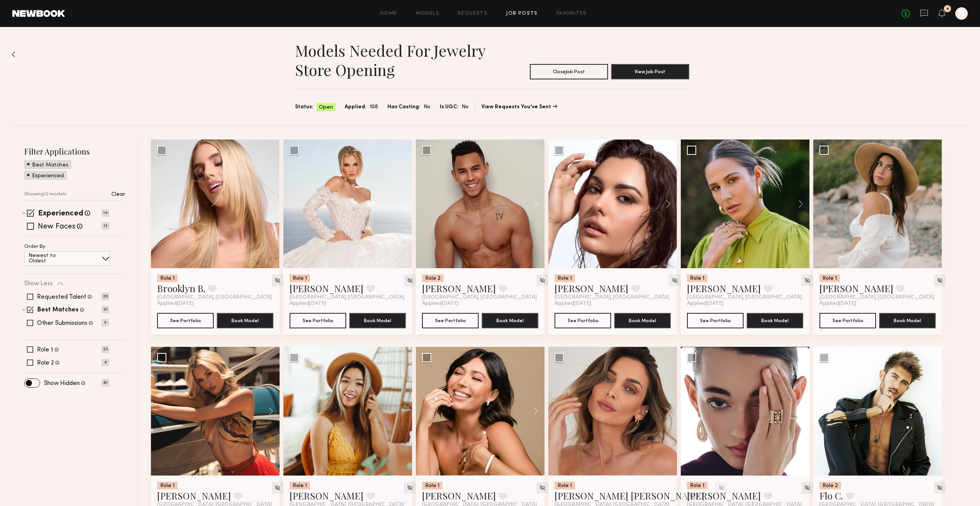  Describe the element at coordinates (569, 72) in the screenshot. I see `button: CloseJob Post` at that location.